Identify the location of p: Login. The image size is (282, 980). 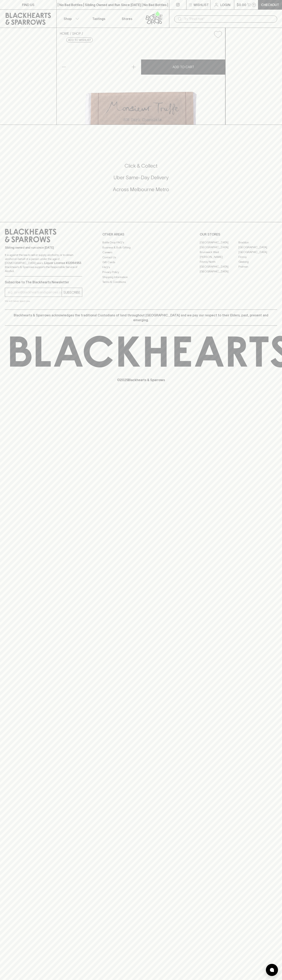
(225, 5).